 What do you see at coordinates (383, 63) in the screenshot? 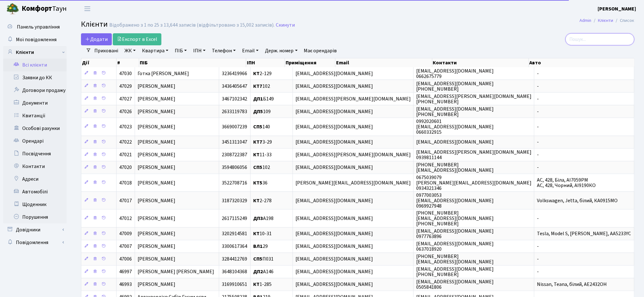
I see `th: Email` at bounding box center [383, 63].